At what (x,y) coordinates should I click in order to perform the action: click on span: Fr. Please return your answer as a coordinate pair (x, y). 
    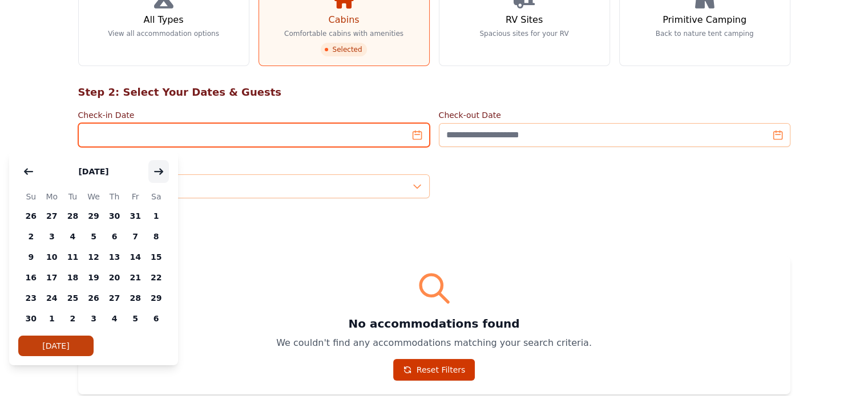
    Looking at the image, I should click on (136, 196).